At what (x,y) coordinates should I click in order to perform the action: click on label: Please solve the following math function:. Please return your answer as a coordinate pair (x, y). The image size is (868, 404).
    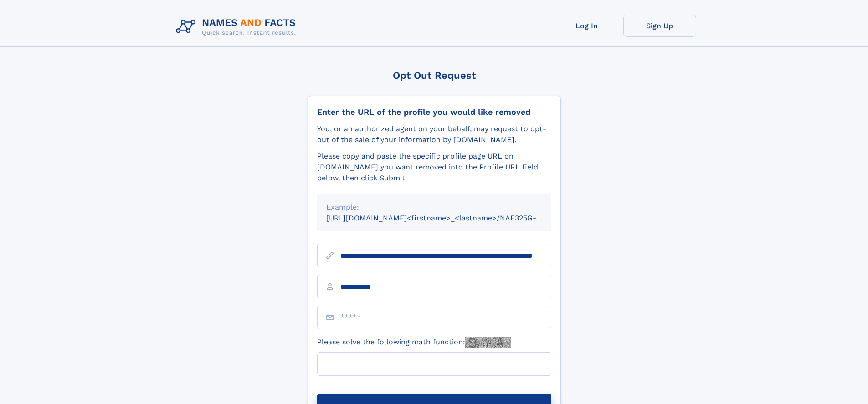
    Looking at the image, I should click on (414, 342).